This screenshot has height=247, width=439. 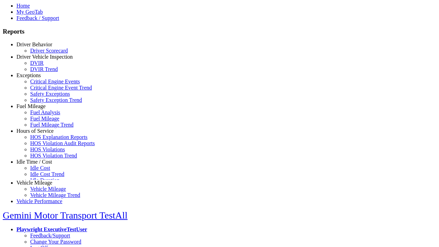 I want to click on a: Feedback/Support, so click(x=50, y=235).